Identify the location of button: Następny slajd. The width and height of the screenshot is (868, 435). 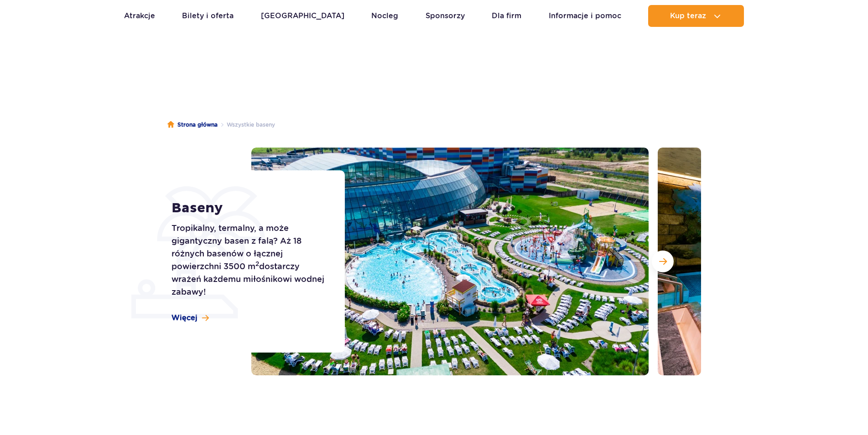
(663, 261).